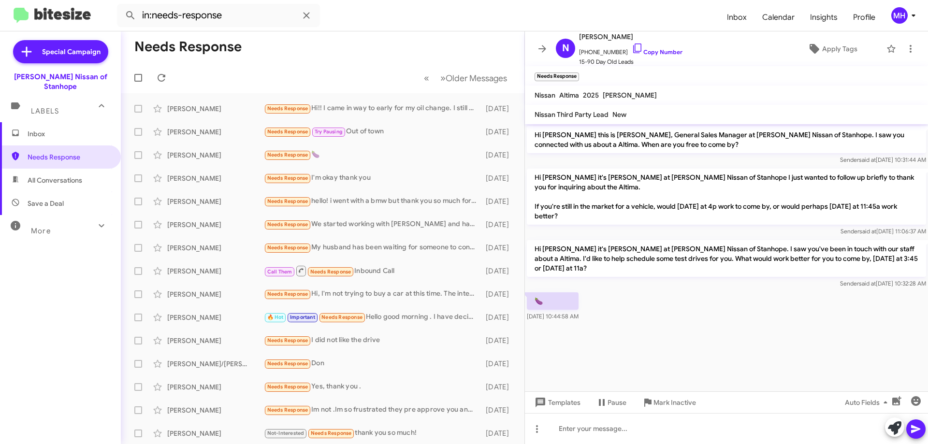 This screenshot has height=444, width=928. Describe the element at coordinates (466, 78) in the screenshot. I see `nav: Page navigation example` at that location.